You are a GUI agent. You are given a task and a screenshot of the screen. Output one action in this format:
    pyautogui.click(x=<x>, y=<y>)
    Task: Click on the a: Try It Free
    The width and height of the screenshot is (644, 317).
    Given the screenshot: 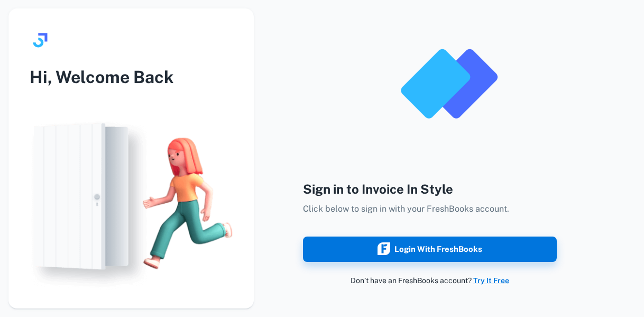 What is the action you would take?
    pyautogui.click(x=491, y=280)
    